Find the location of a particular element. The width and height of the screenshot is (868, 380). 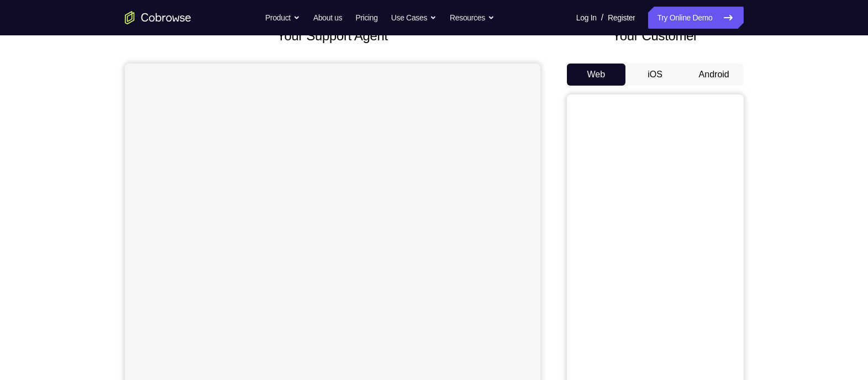

button: Resources is located at coordinates (472, 18).